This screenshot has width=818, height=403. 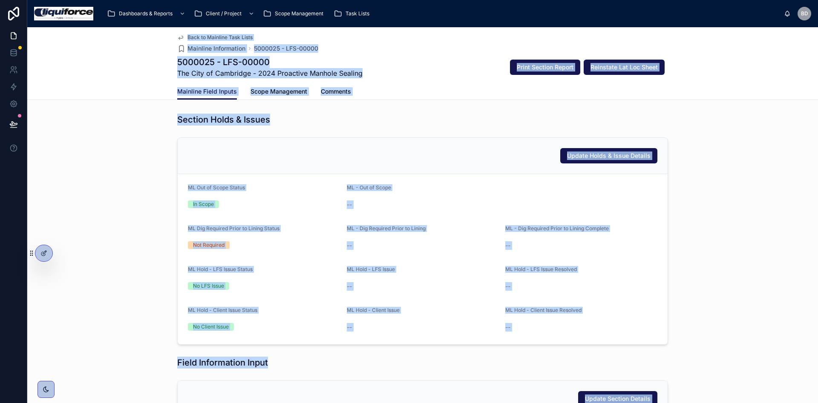 I want to click on a: Dashboards & Reports, so click(x=147, y=14).